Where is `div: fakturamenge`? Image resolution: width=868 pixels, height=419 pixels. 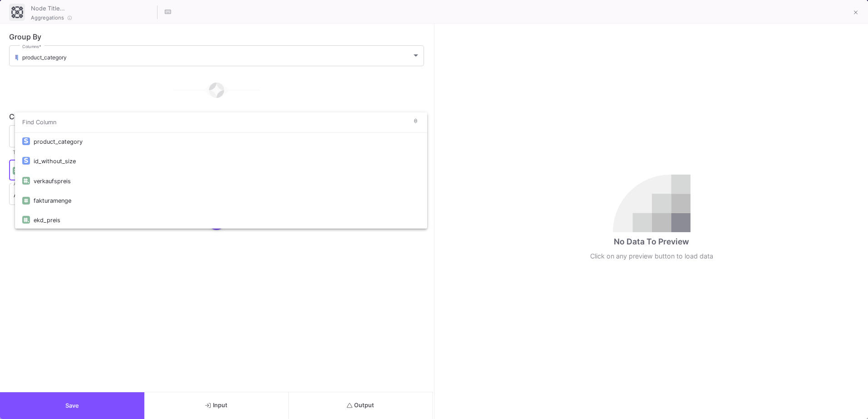 div: fakturamenge is located at coordinates (227, 200).